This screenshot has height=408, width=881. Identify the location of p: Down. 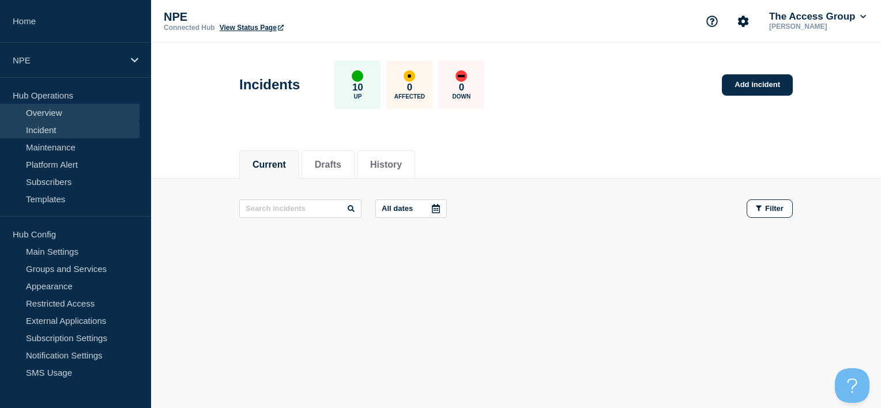
(462, 96).